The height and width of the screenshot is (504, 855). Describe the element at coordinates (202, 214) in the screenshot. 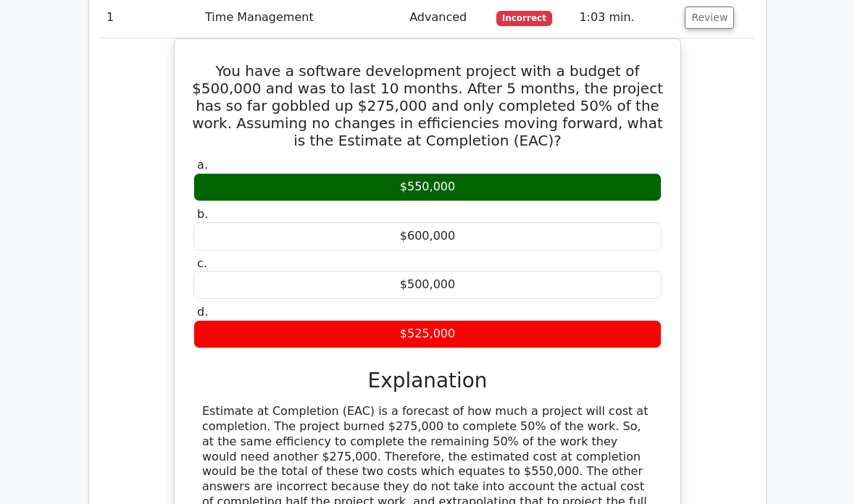

I see `span: b.` at that location.